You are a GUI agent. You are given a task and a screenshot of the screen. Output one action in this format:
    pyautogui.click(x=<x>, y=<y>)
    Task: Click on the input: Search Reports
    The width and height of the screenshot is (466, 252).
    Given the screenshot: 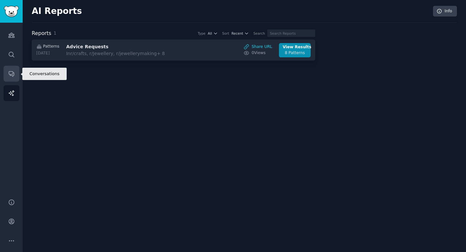 What is the action you would take?
    pyautogui.click(x=291, y=33)
    